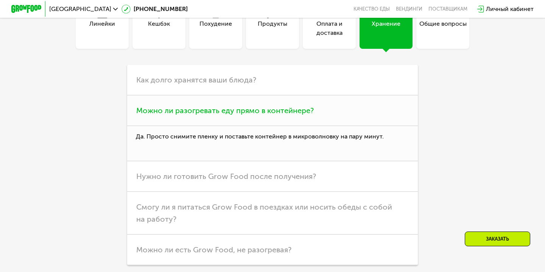 This screenshot has width=545, height=272. What do you see at coordinates (497, 239) in the screenshot?
I see `div: Заказать` at bounding box center [497, 239].